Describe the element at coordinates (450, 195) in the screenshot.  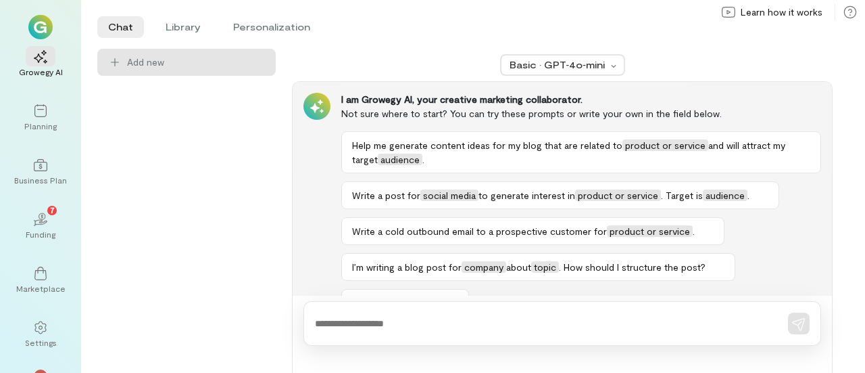
I see `span: social media` at that location.